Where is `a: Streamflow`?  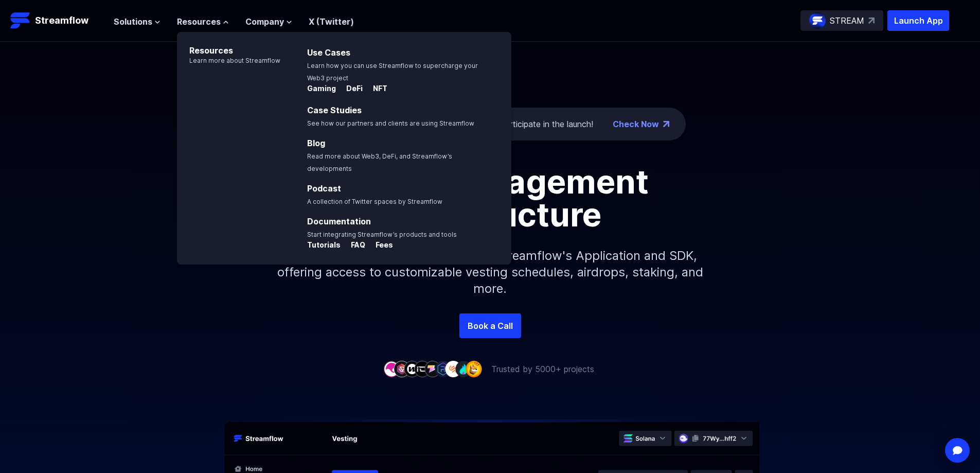 a: Streamflow is located at coordinates (57, 21).